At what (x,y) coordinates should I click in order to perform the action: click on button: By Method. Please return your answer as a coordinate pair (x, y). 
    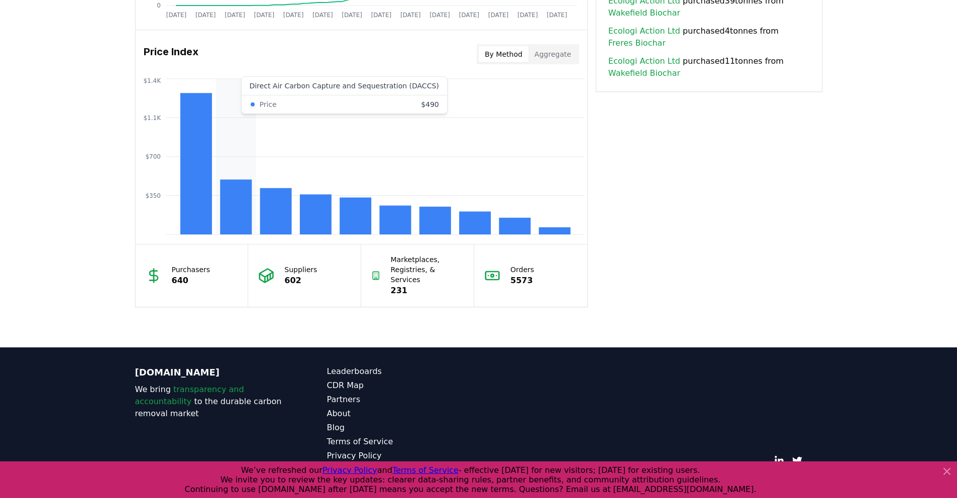
    Looking at the image, I should click on (503, 54).